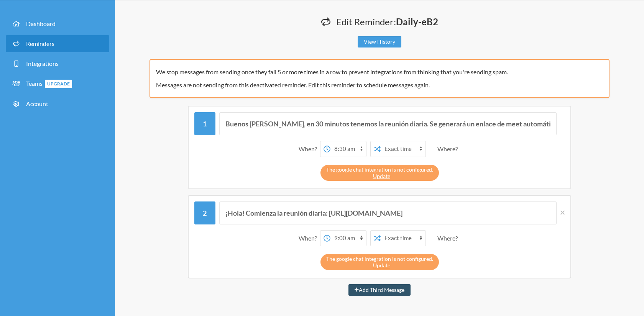 The width and height of the screenshot is (644, 316). Describe the element at coordinates (379, 290) in the screenshot. I see `button: Add Third Message` at that location.